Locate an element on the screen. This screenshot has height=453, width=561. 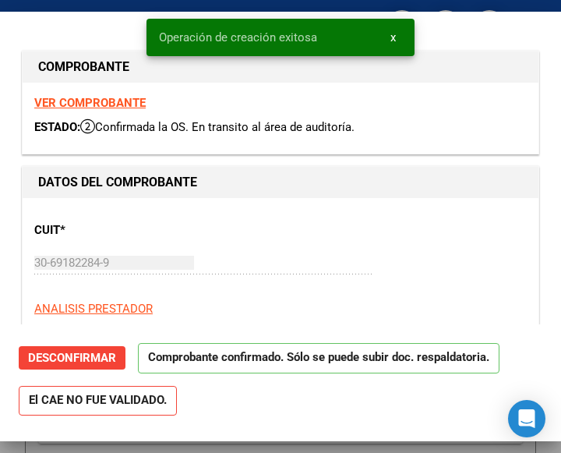
button: Desconfirmar is located at coordinates (72, 358).